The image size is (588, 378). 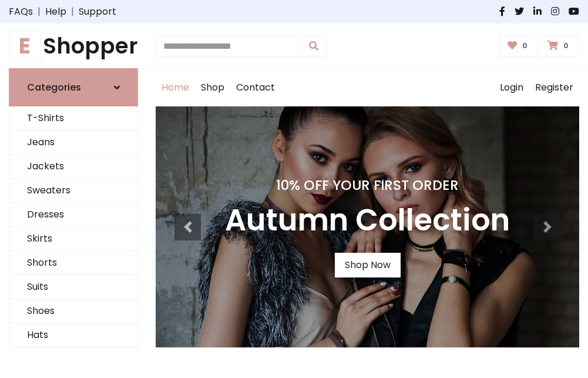 What do you see at coordinates (368, 265) in the screenshot?
I see `a: Shop Now` at bounding box center [368, 265].